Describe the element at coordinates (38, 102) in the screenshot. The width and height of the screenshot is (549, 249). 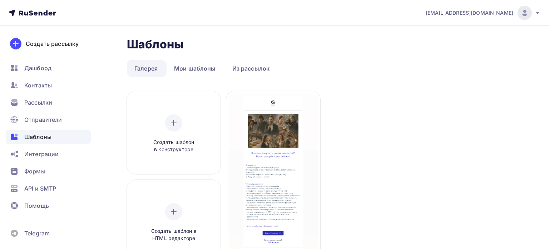
I see `span: Рассылки` at that location.